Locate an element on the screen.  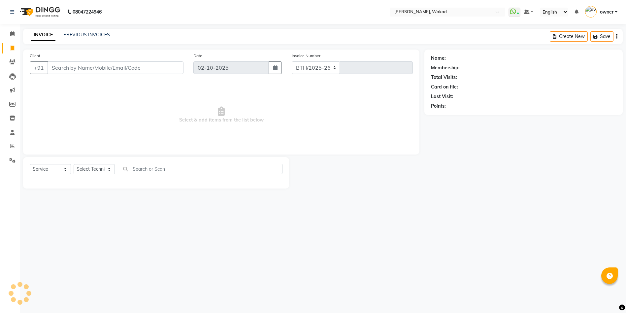
div: Total Visits: is located at coordinates (444, 77).